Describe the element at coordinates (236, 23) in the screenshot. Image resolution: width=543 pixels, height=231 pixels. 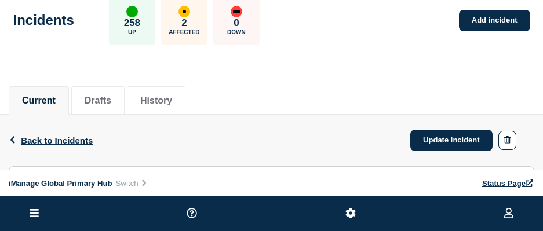
I see `p: 0` at that location.